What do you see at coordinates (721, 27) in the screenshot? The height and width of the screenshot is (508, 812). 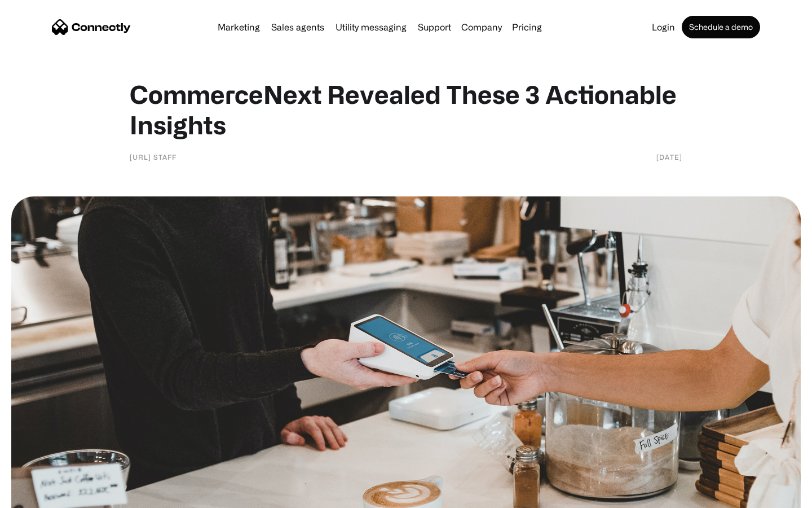 I see `a: Schedule a demo` at bounding box center [721, 27].